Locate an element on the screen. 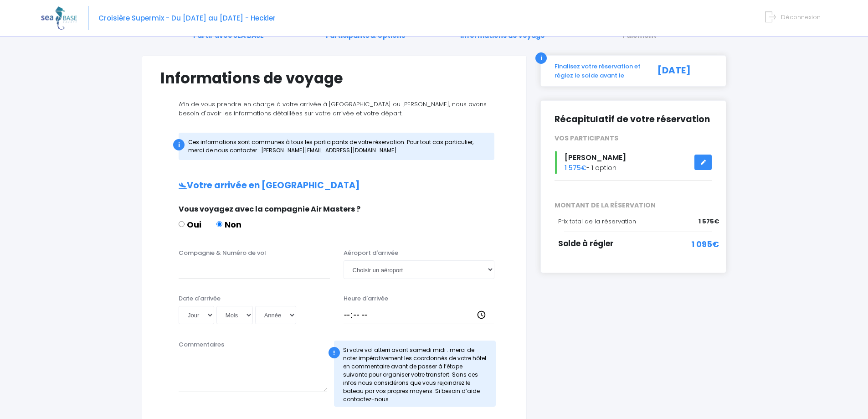  div: VOS PARTICIPANTS is located at coordinates (633, 138).